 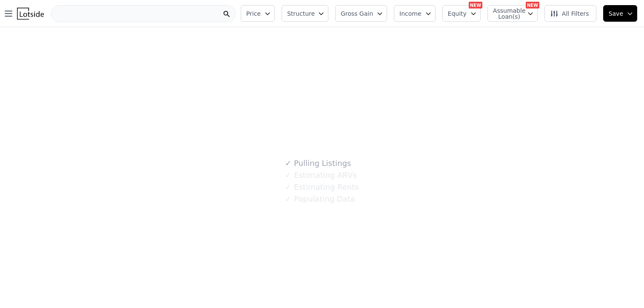 I want to click on span: Save, so click(x=616, y=13).